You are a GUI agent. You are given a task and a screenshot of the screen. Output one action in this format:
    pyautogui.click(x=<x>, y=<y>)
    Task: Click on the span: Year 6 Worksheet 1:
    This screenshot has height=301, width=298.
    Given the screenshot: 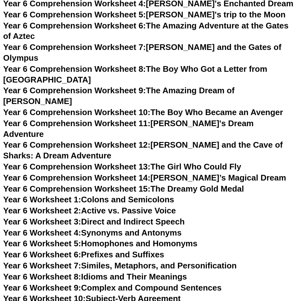 What is the action you would take?
    pyautogui.click(x=42, y=199)
    